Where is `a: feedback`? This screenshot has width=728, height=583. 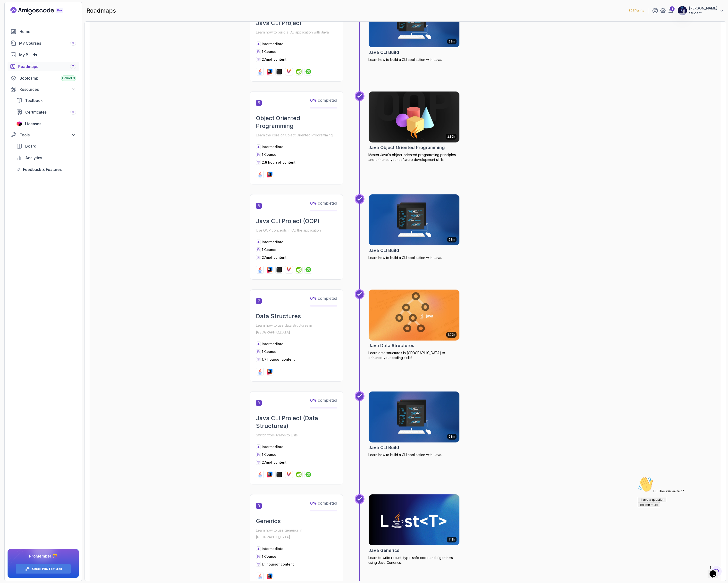 a: feedback is located at coordinates (46, 170).